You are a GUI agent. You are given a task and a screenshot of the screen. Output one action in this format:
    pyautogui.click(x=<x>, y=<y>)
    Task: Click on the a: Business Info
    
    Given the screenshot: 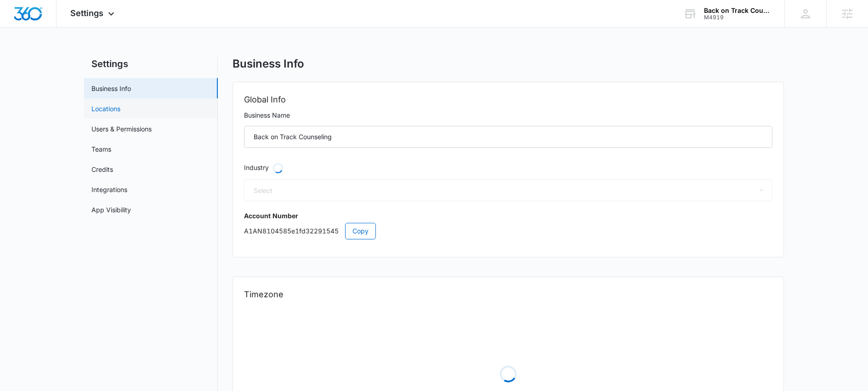 What is the action you would take?
    pyautogui.click(x=111, y=88)
    